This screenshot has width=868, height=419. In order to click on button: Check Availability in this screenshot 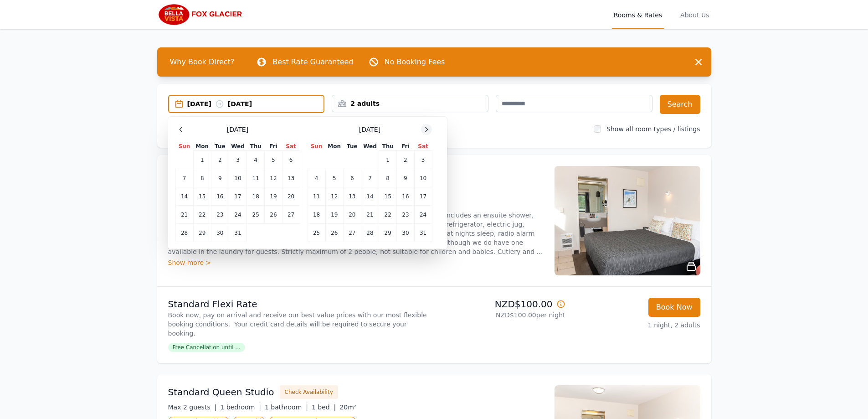, I will do `click(309, 392)`.